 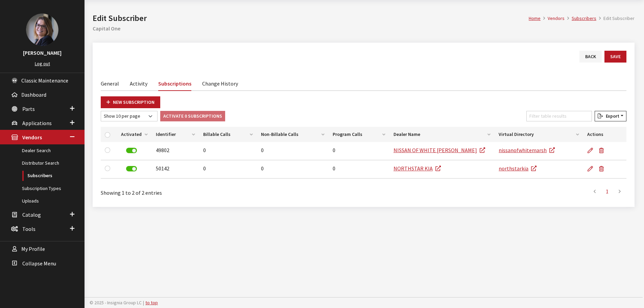 I want to click on img: Kim Callahan Collins, so click(x=42, y=30).